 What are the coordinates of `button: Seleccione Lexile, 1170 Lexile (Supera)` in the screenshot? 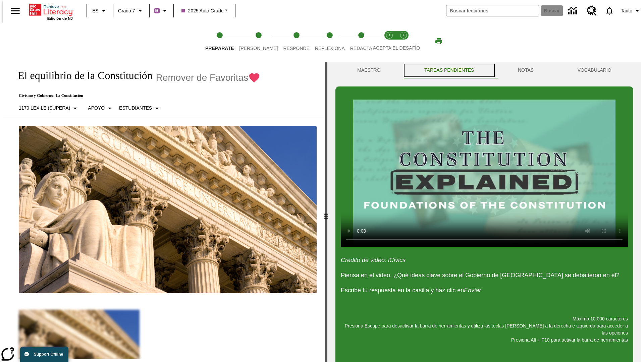 It's located at (49, 108).